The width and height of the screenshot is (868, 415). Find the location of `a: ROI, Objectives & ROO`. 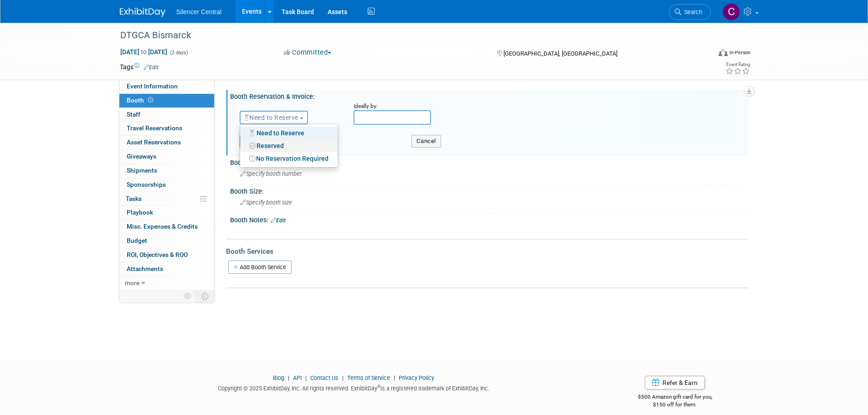

a: ROI, Objectives & ROO is located at coordinates (167, 255).